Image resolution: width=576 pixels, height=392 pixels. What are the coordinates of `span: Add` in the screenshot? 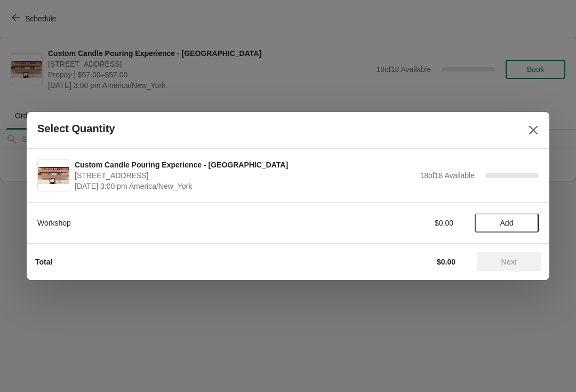 It's located at (506, 223).